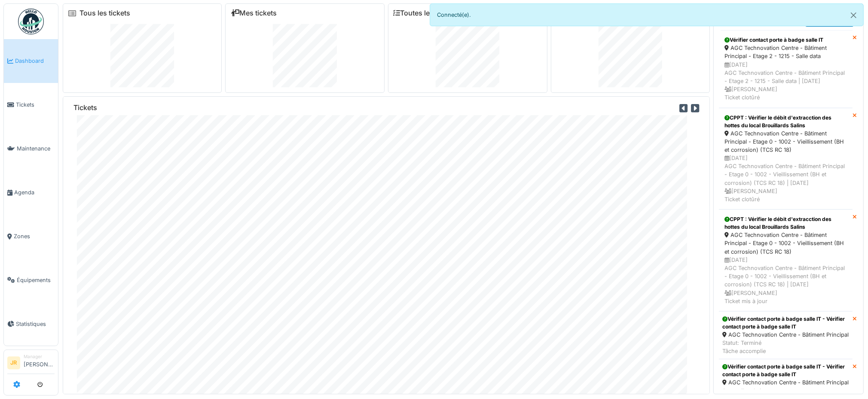 This screenshot has height=399, width=868. What do you see at coordinates (854, 15) in the screenshot?
I see `button: Close` at bounding box center [854, 15].